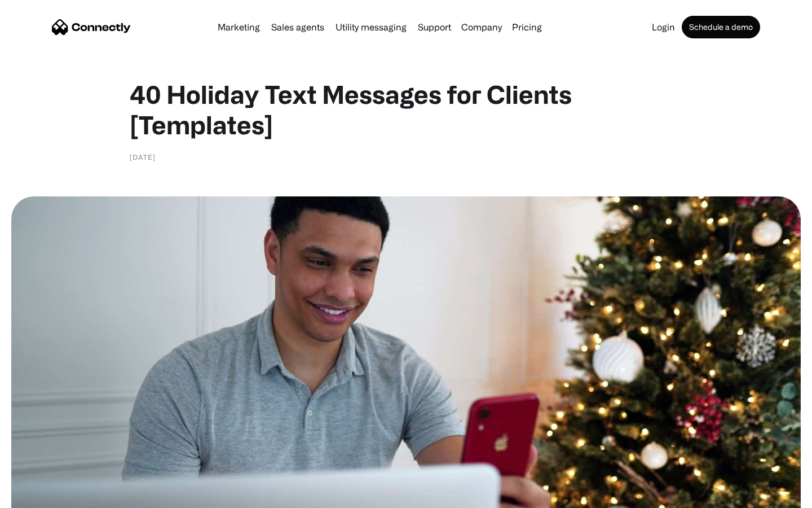 Image resolution: width=812 pixels, height=508 pixels. What do you see at coordinates (663, 27) in the screenshot?
I see `a: Login` at bounding box center [663, 27].